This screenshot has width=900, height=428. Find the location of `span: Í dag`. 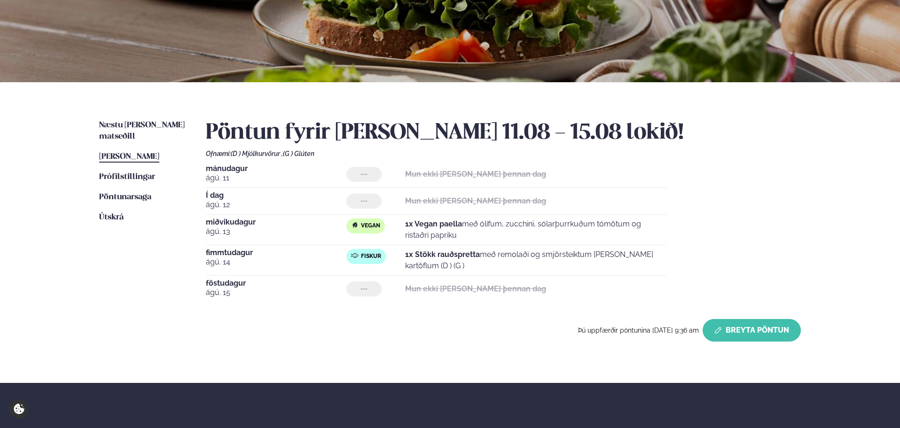

span: Í dag is located at coordinates (276, 195).